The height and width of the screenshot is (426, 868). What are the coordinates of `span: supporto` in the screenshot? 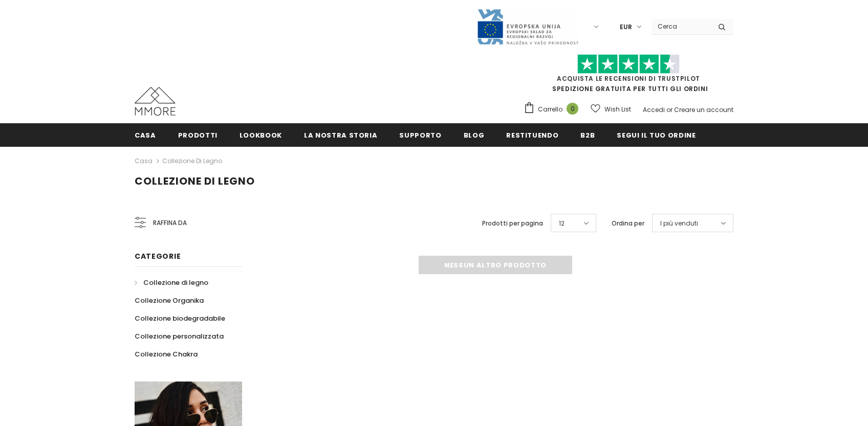 It's located at (420, 135).